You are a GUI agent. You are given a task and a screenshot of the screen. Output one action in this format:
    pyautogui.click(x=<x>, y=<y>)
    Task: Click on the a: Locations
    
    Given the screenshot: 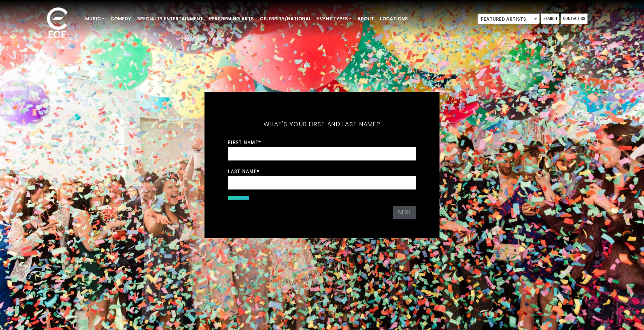 What is the action you would take?
    pyautogui.click(x=394, y=19)
    